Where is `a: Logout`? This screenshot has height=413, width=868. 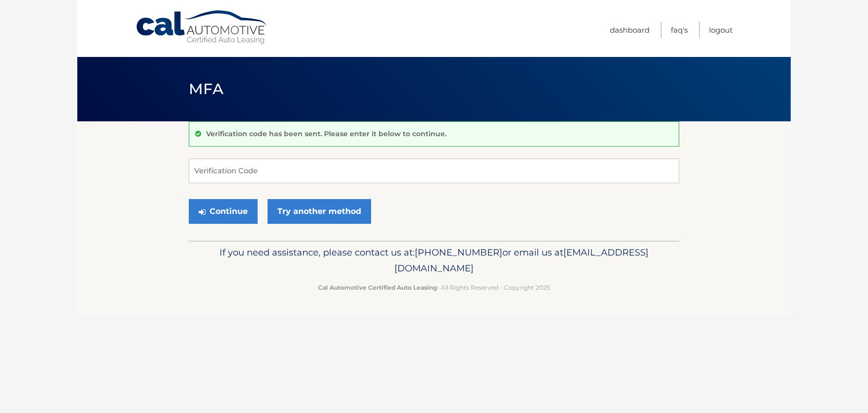 a: Logout is located at coordinates (721, 30).